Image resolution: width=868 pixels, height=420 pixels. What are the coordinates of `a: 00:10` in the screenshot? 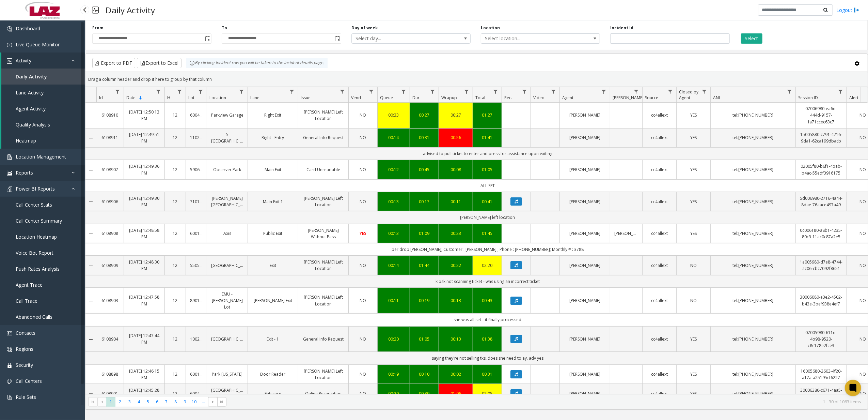 It's located at (424, 374).